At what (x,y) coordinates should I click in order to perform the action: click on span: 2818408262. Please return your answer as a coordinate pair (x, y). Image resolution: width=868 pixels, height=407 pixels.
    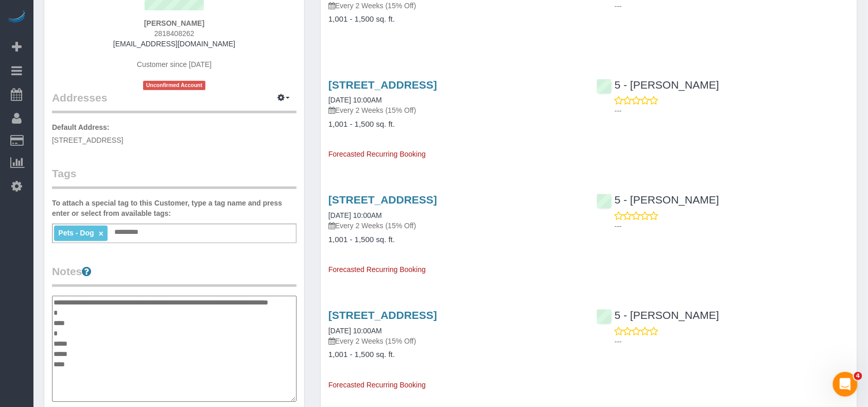
    Looking at the image, I should click on (174, 33).